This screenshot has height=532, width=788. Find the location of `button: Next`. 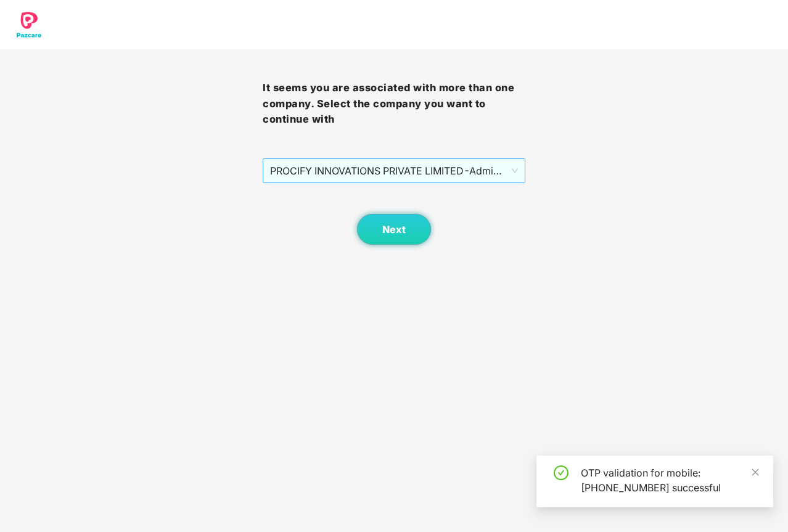

button: Next is located at coordinates (394, 229).